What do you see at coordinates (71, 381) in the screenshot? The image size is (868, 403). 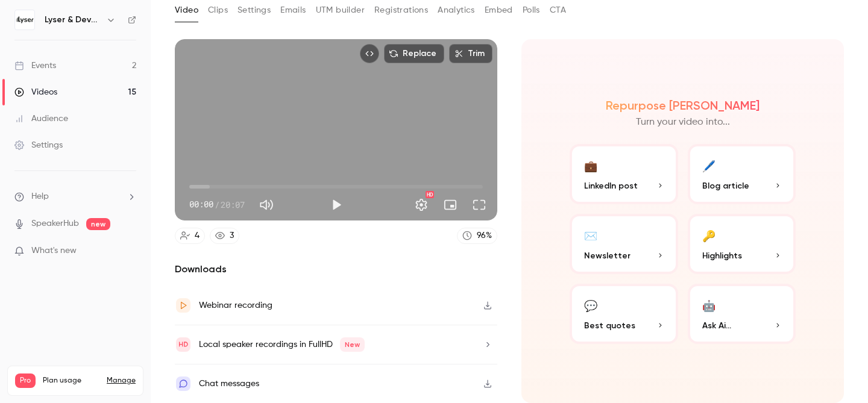 I see `span: Plan usage` at bounding box center [71, 381].